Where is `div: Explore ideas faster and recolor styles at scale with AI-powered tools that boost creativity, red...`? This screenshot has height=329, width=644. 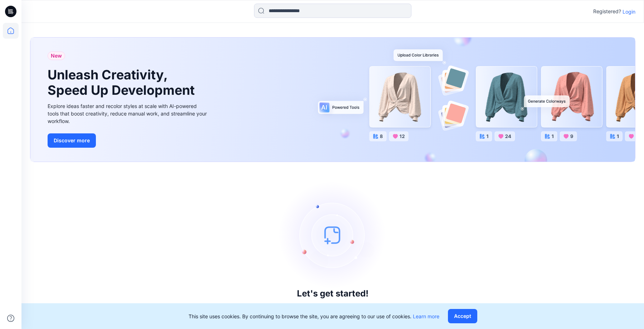
div: Explore ideas faster and recolor styles at scale with AI-powered tools that boost creativity, red... is located at coordinates (128, 113).